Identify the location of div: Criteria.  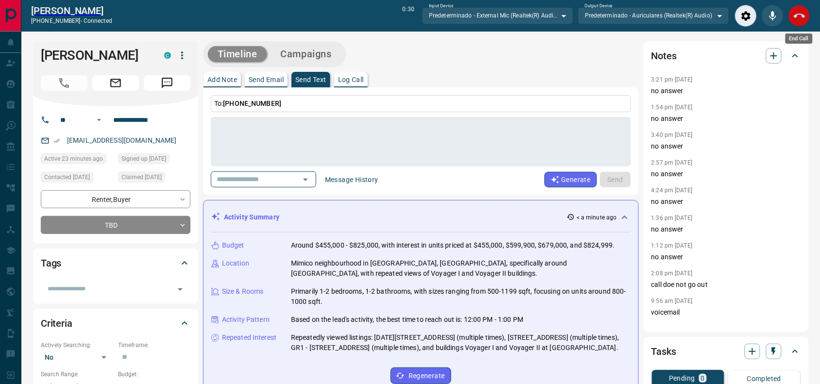
(116, 323).